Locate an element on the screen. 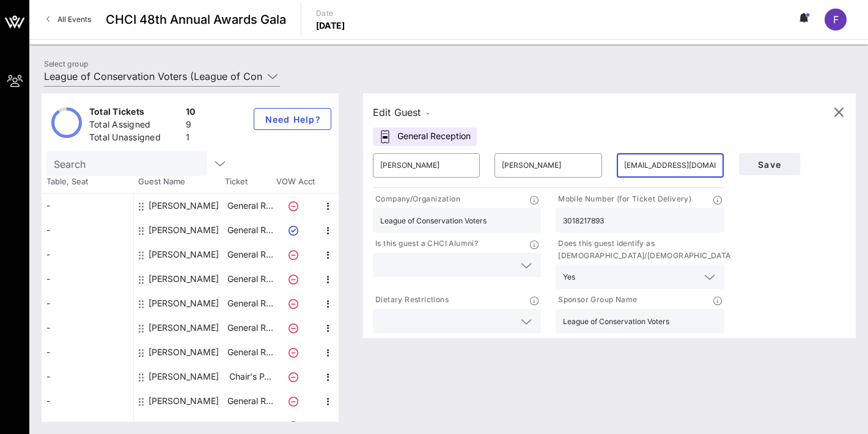 This screenshot has width=868, height=434. div: Total Tickets is located at coordinates (135, 113).